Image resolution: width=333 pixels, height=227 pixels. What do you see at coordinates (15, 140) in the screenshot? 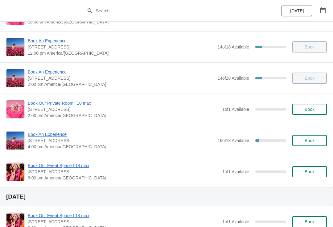
I see `img: Book An Experience | 1815 North Milwaukee Avenue, Chicago, IL, USA | 4:00 pm America/Chicago` at bounding box center [15, 140].